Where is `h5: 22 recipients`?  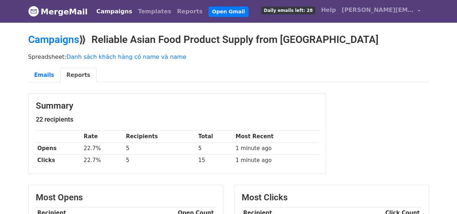 h5: 22 recipients is located at coordinates (177, 120).